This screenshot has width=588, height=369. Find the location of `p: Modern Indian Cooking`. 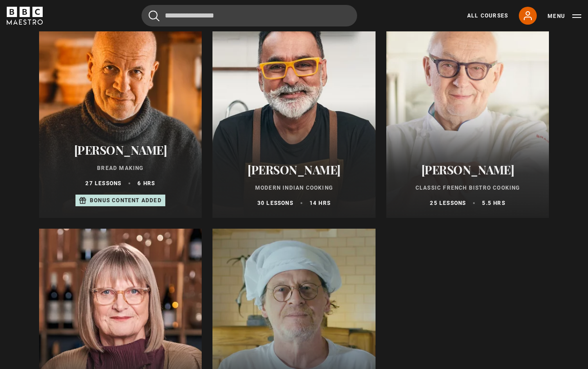

p: Modern Indian Cooking is located at coordinates (294, 188).